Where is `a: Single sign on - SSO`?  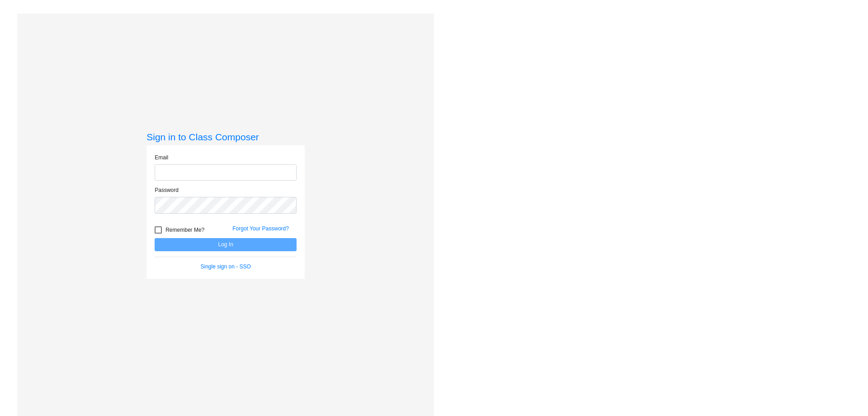 a: Single sign on - SSO is located at coordinates (226, 267).